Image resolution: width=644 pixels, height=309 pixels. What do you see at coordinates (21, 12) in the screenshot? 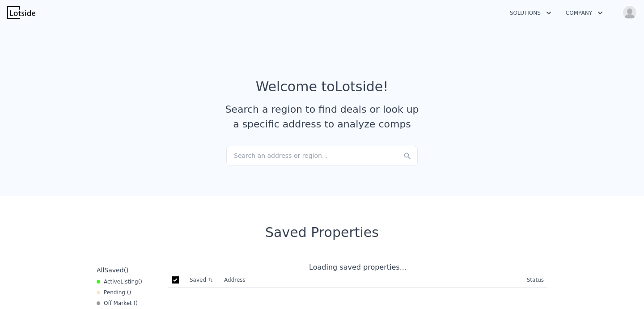
I see `img: Lotside` at bounding box center [21, 12].